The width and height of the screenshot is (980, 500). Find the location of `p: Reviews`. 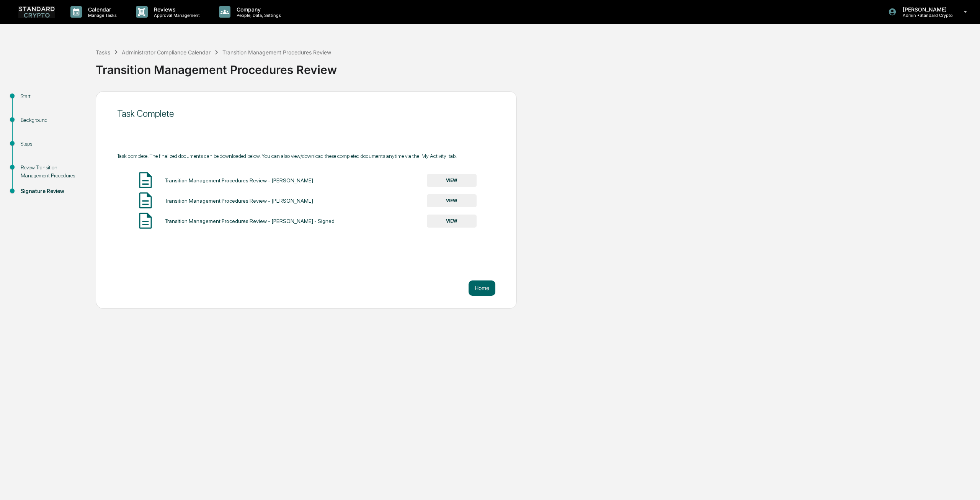

p: Reviews is located at coordinates (176, 9).